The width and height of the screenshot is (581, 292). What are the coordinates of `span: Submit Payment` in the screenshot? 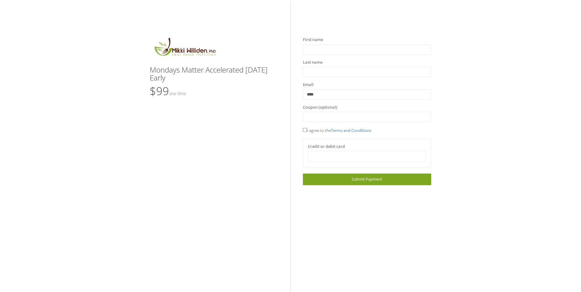 It's located at (367, 179).